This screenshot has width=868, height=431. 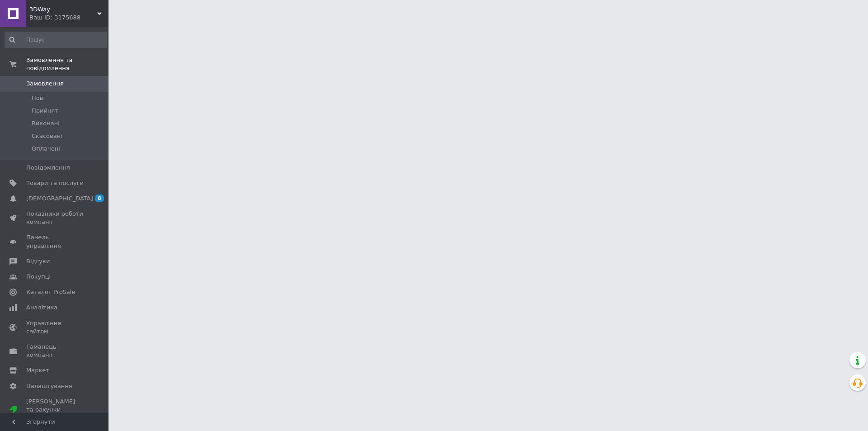 I want to click on span: Маркет, so click(x=38, y=371).